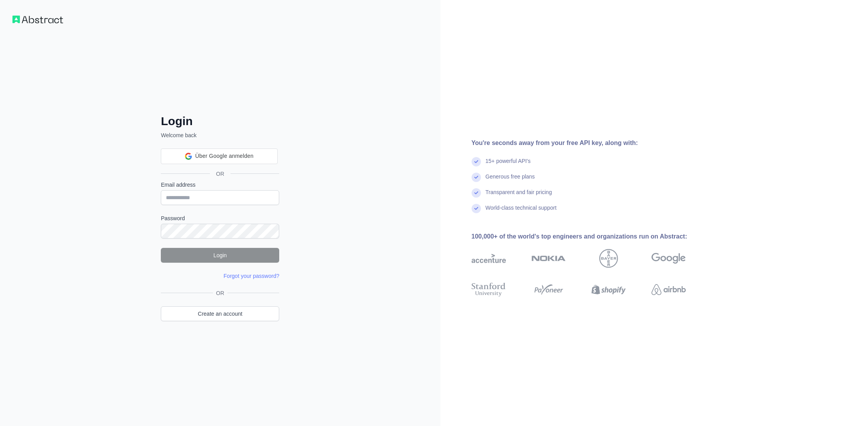  I want to click on div: Transparent and fair pricing, so click(519, 196).